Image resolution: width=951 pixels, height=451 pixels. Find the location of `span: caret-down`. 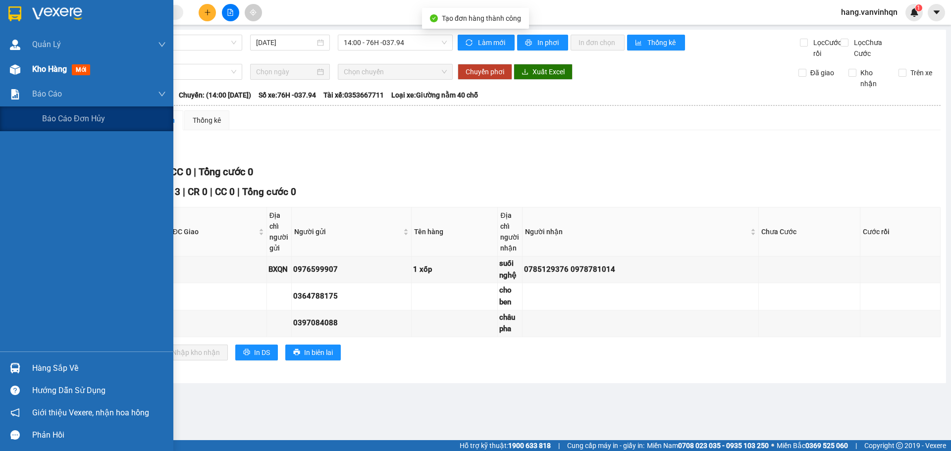

span: caret-down is located at coordinates (936, 12).